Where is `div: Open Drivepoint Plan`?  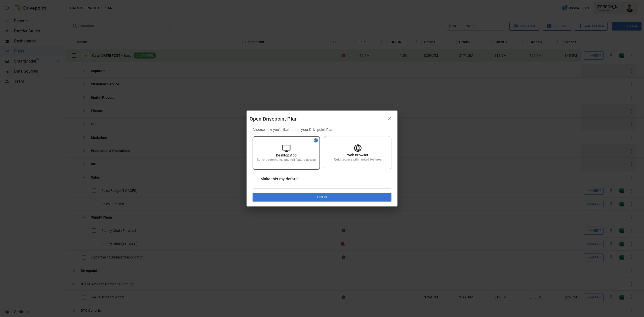 div: Open Drivepoint Plan is located at coordinates (317, 119).